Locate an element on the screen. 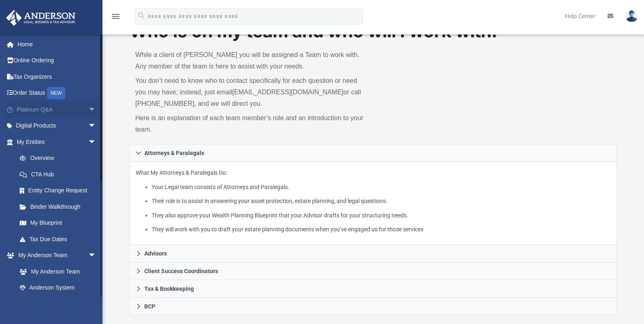 The image size is (644, 324). a: Client Referrals is located at coordinates (58, 304).